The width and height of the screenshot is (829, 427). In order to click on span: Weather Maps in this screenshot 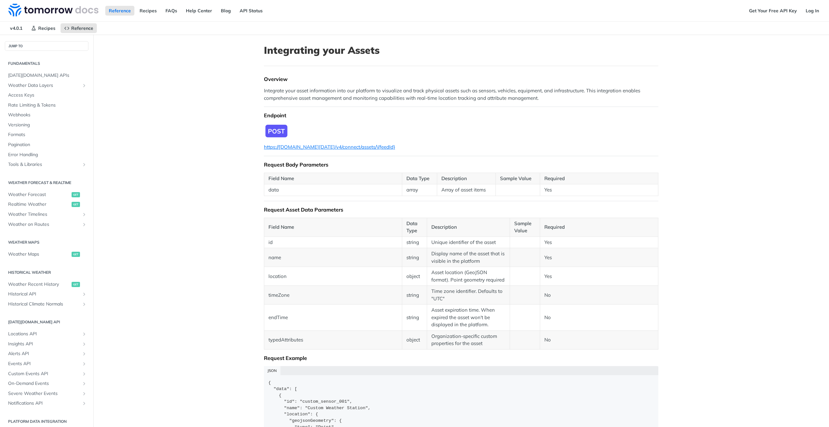, I will do `click(39, 254)`.